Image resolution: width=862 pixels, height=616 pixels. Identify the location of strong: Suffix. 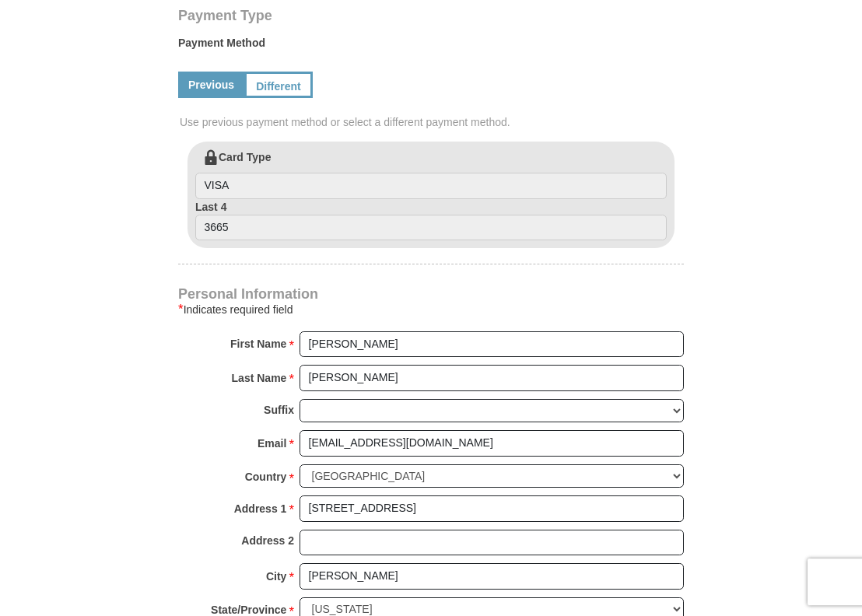
(279, 410).